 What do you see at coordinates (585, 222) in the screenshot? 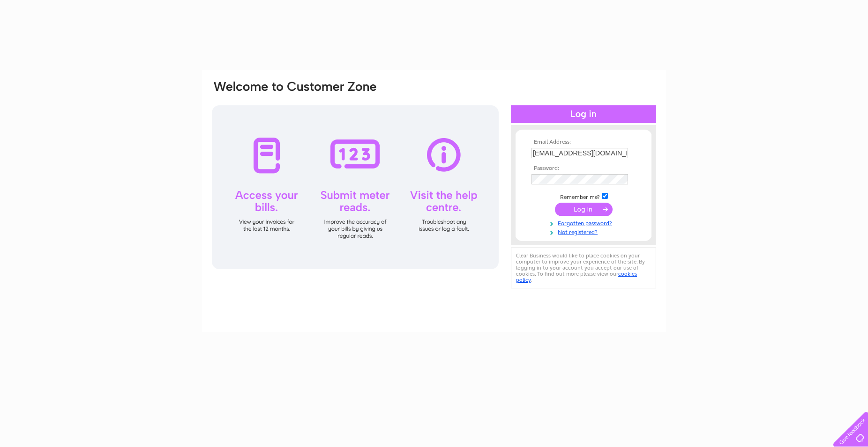
I see `a: Forgotten password?` at bounding box center [585, 222].